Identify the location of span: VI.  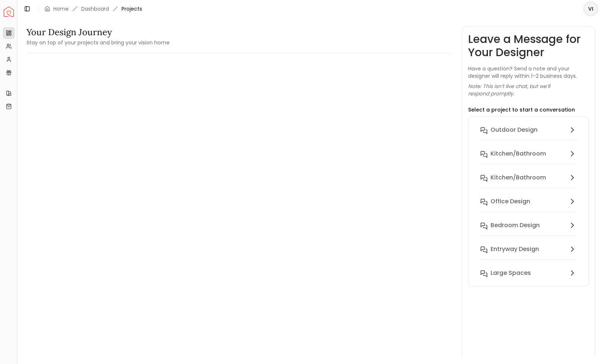
(591, 9).